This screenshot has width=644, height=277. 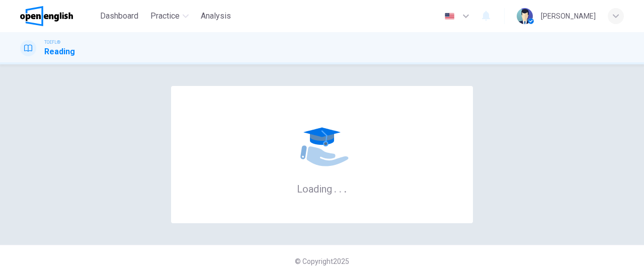 What do you see at coordinates (216, 16) in the screenshot?
I see `button: Analysis` at bounding box center [216, 16].